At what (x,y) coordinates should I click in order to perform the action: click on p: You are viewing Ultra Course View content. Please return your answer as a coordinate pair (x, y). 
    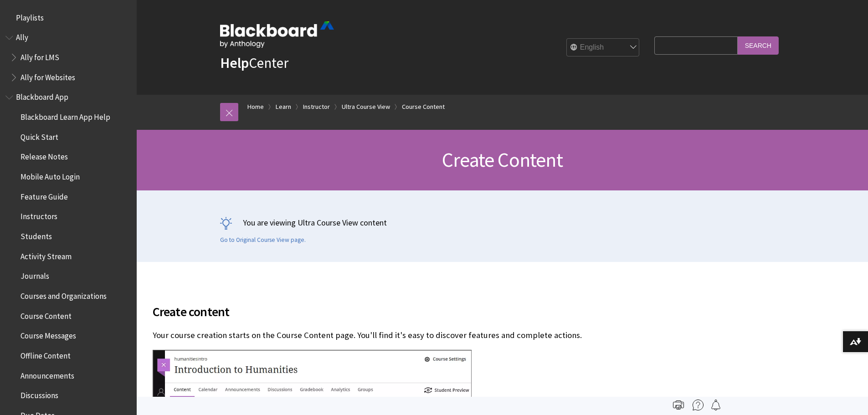
    Looking at the image, I should click on (503, 222).